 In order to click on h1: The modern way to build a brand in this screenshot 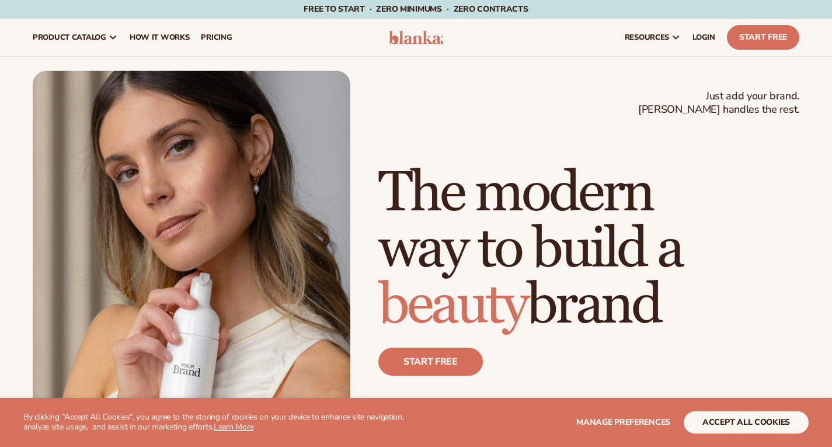, I will do `click(589, 249)`.